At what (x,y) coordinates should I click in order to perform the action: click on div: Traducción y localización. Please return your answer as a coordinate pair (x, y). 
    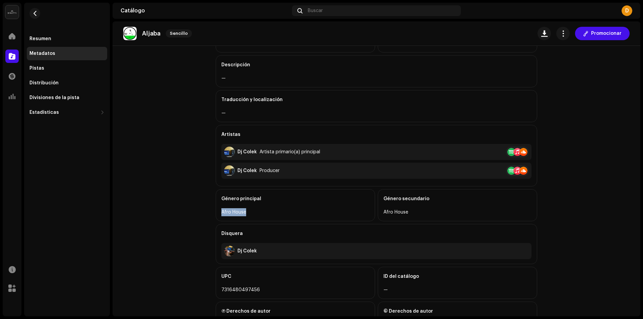
    Looking at the image, I should click on (376, 100).